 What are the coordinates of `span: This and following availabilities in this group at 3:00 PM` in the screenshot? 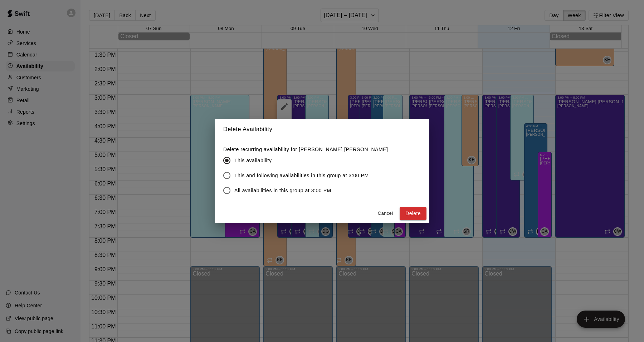 It's located at (302, 176).